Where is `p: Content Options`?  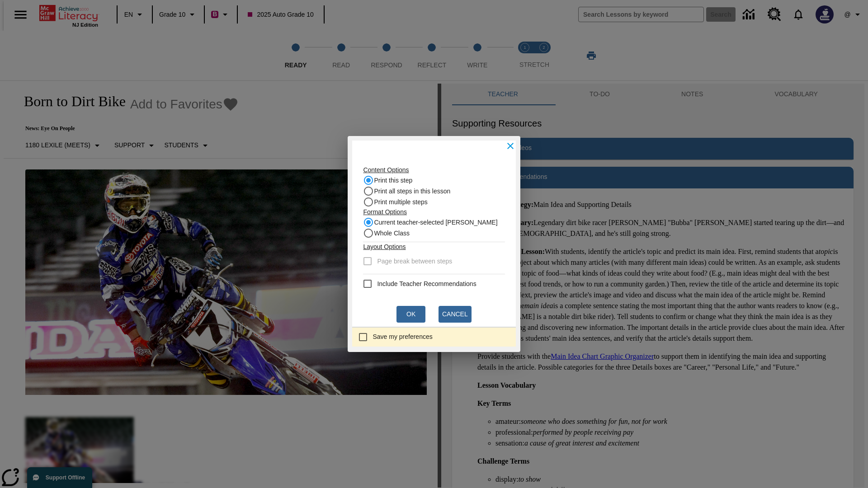 p: Content Options is located at coordinates (434, 170).